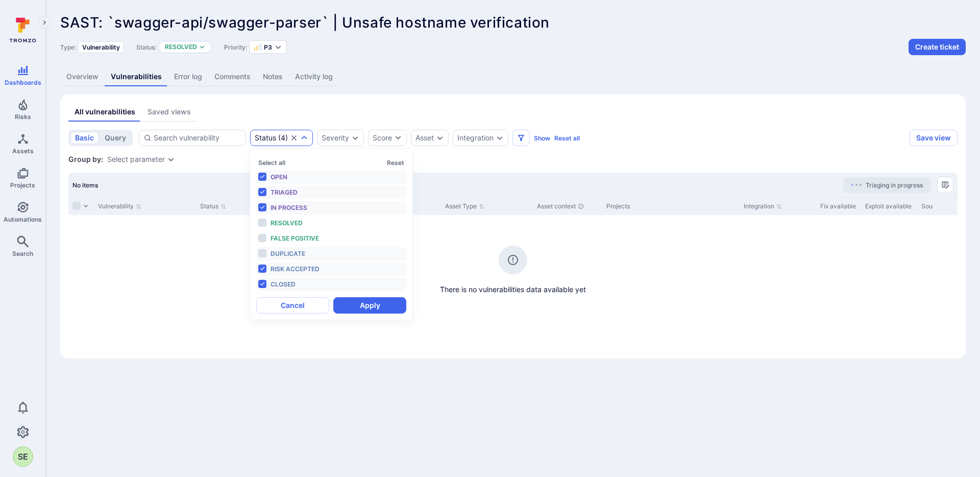  What do you see at coordinates (567, 207) in the screenshot?
I see `div: Asset context` at bounding box center [567, 207].